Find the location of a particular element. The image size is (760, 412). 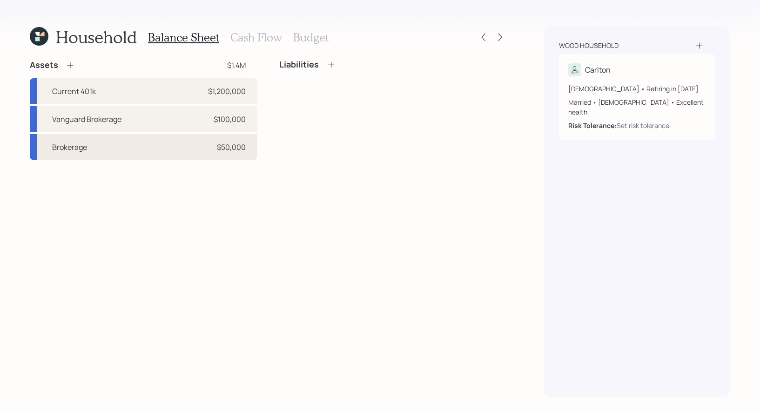

h4: Assets is located at coordinates (44, 65).